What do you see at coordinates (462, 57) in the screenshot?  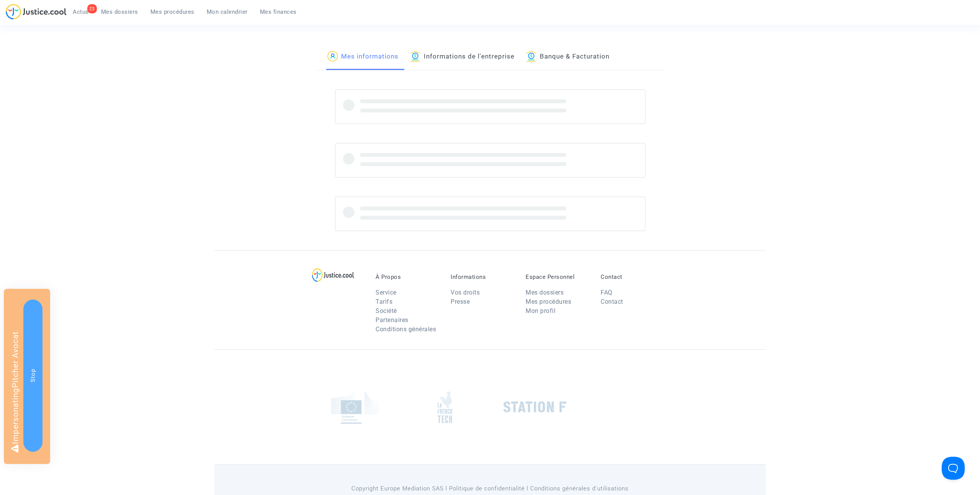 I see `a: Informations de l'entreprise` at bounding box center [462, 57].